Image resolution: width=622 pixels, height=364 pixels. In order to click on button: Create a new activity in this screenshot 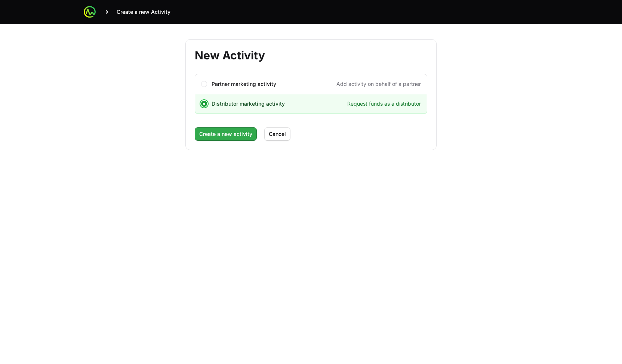, I will do `click(226, 134)`.